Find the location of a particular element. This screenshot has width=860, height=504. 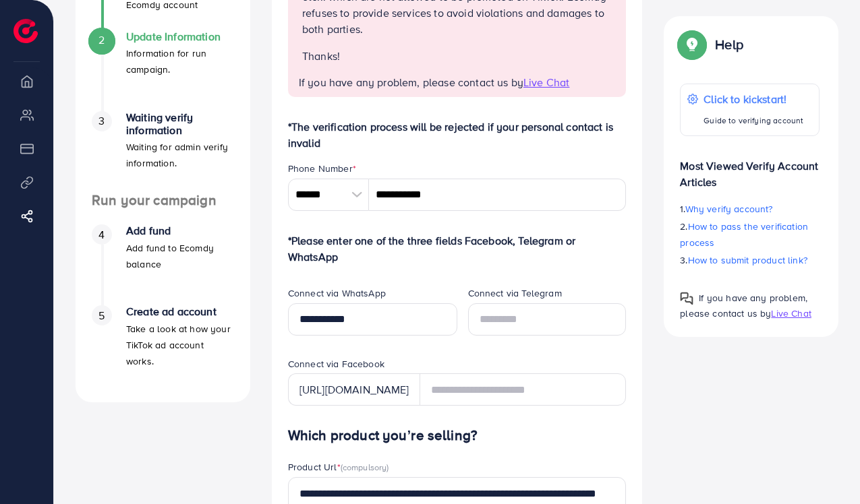

p: Guide to verifying account is located at coordinates (754, 121).